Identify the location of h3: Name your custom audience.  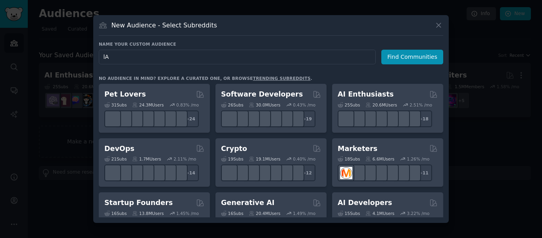
(271, 44).